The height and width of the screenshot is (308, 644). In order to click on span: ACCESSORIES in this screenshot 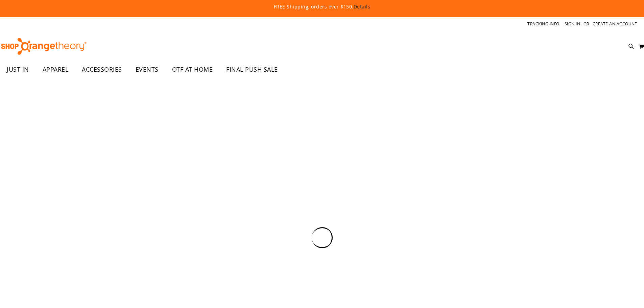, I will do `click(102, 70)`.